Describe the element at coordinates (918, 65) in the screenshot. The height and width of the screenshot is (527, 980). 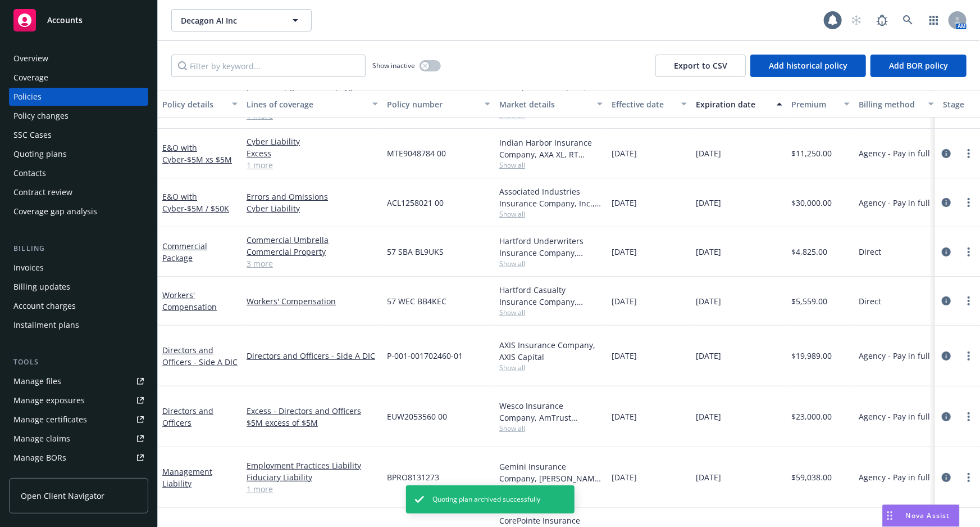
I see `span: Add BOR policy` at that location.